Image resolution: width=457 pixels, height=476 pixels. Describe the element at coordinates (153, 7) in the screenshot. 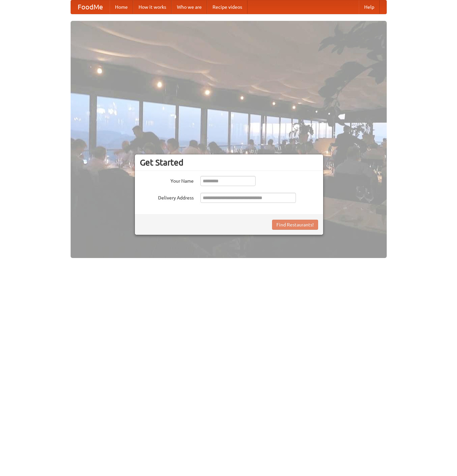

I see `a: How it works` at that location.